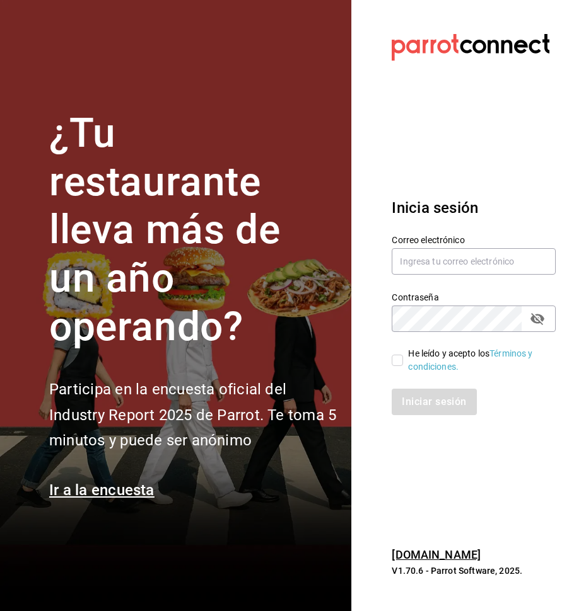  What do you see at coordinates (473, 240) in the screenshot?
I see `label: Correo electrónico` at bounding box center [473, 240].